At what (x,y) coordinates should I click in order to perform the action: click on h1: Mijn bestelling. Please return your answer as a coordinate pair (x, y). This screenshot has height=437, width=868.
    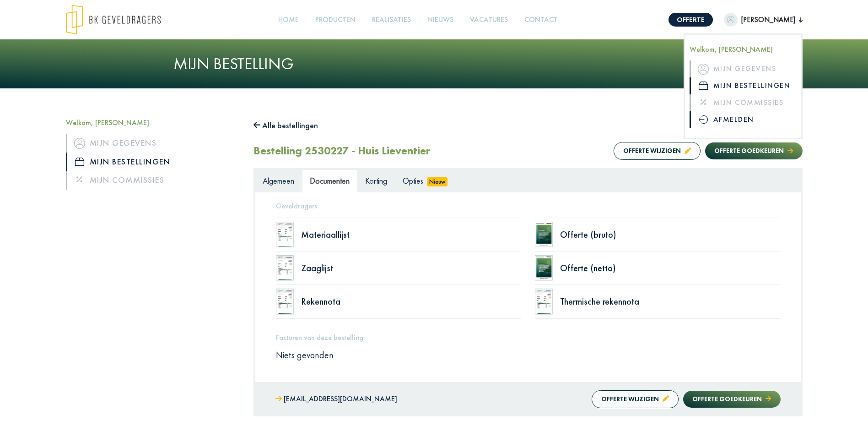
    Looking at the image, I should click on (435, 64).